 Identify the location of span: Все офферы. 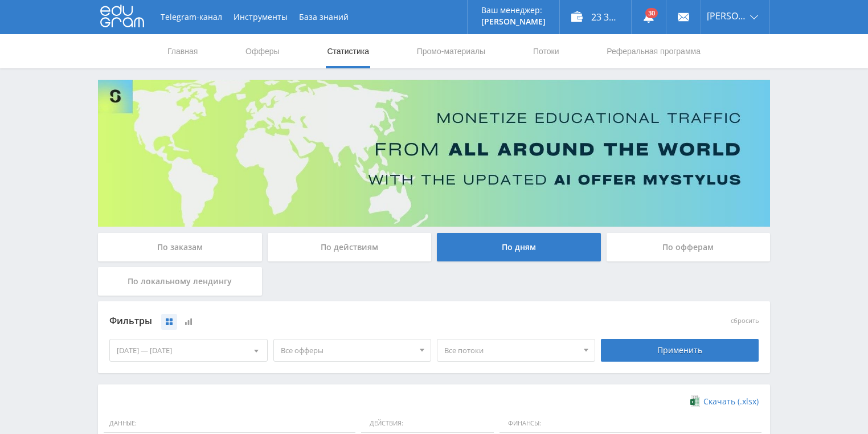
(347, 351).